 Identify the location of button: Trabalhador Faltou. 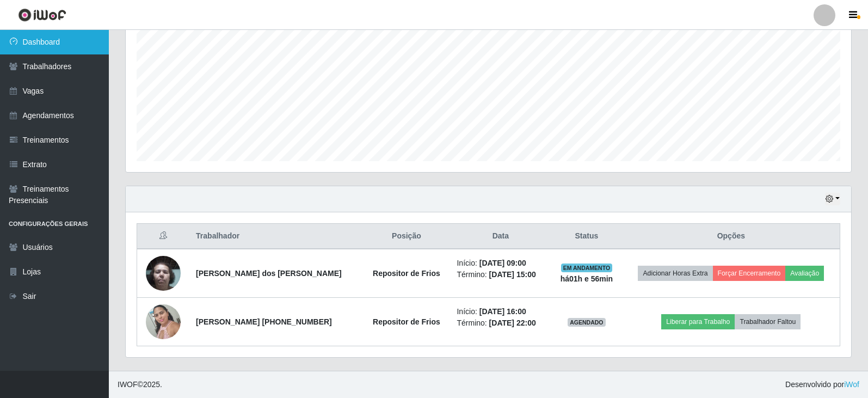
(768, 322).